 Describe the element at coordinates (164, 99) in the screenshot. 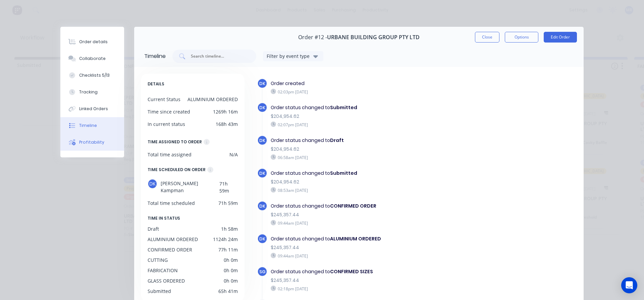

I see `div: Current Status` at that location.